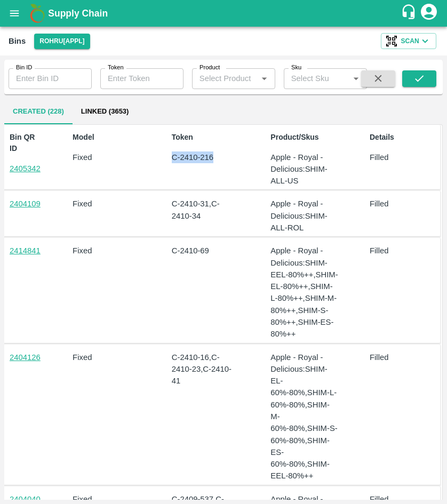 The height and width of the screenshot is (504, 447). Describe the element at coordinates (78, 13) in the screenshot. I see `b: Supply Chain` at that location.